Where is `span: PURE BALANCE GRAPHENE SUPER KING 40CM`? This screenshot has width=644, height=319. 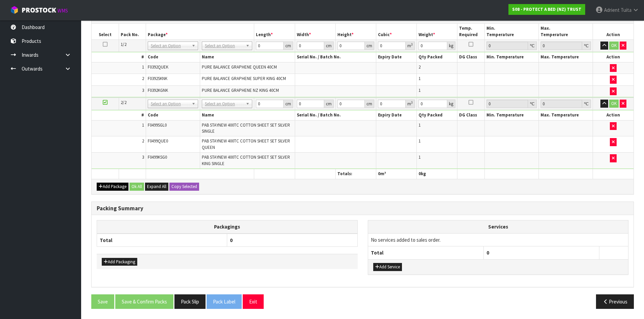 span: PURE BALANCE GRAPHENE SUPER KING 40CM is located at coordinates (244, 79).